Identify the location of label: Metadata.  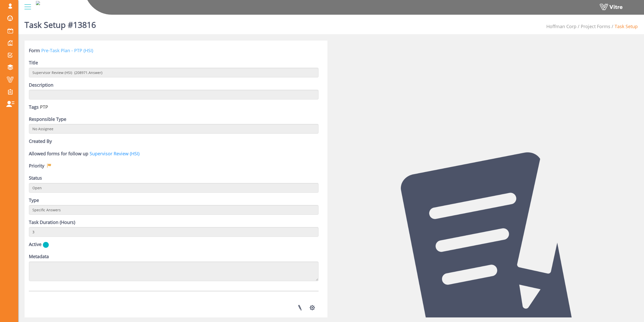
(39, 257).